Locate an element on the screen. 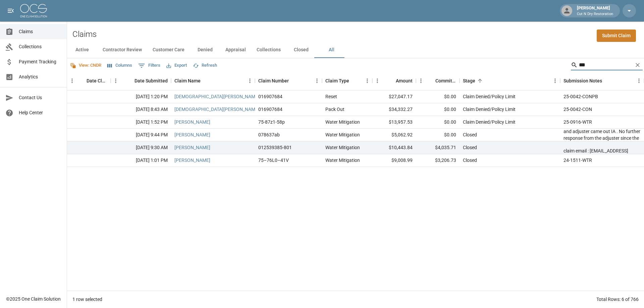 This screenshot has height=308, width=644. h2: Claims is located at coordinates (85, 34).